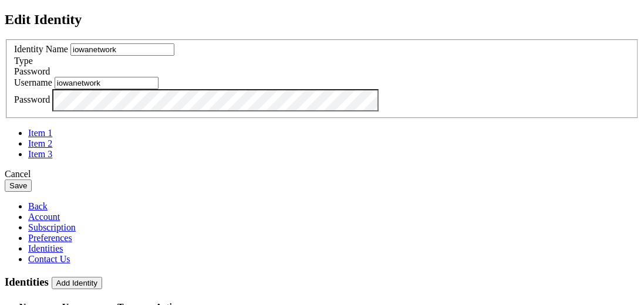 This screenshot has height=305, width=644. What do you see at coordinates (18, 185) in the screenshot?
I see `button: Save` at bounding box center [18, 185].